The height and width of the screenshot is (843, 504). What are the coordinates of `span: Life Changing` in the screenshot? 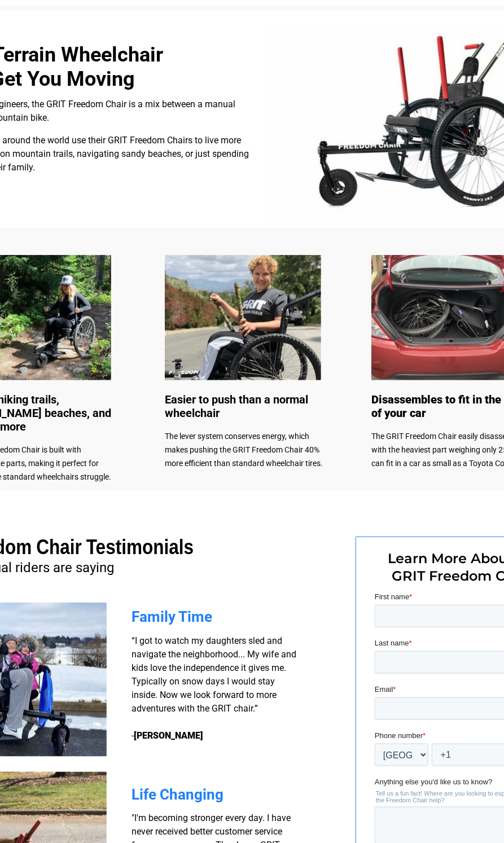 It's located at (177, 794).